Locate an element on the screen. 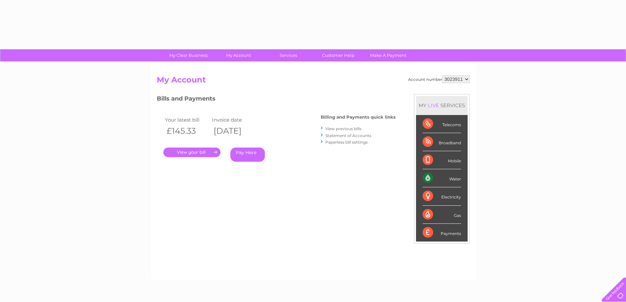 The height and width of the screenshot is (302, 626). div: Water is located at coordinates (442, 178).